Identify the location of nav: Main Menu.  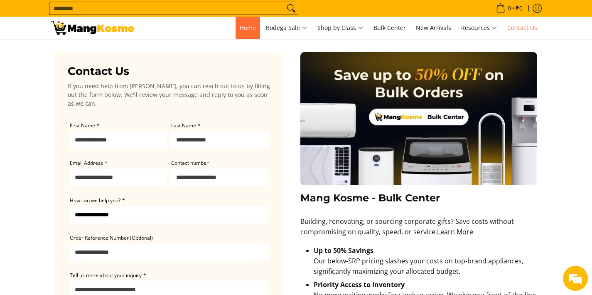
(342, 28).